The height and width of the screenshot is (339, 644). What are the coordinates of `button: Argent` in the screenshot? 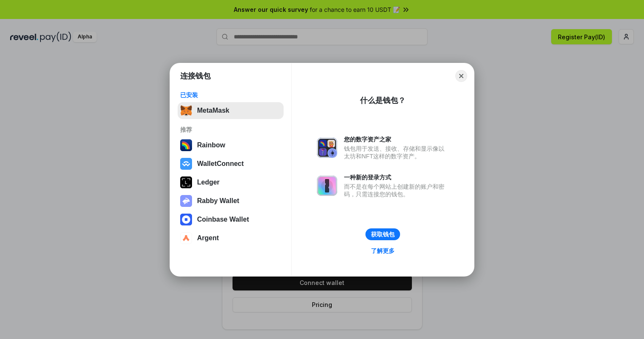 It's located at (230, 238).